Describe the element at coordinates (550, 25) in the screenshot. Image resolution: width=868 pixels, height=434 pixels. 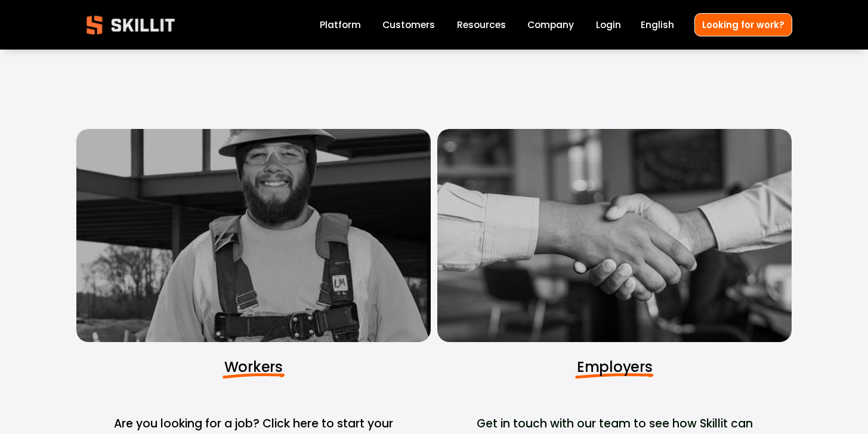
I see `a: Company` at that location.